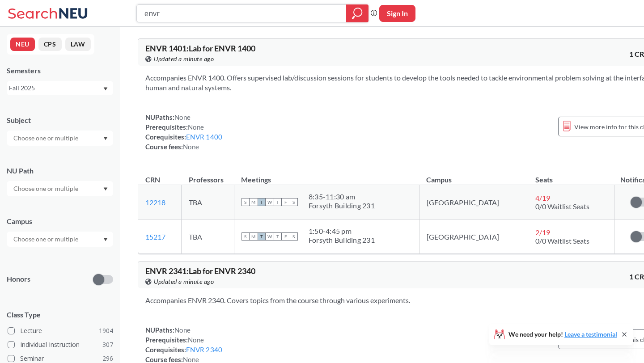 This screenshot has height=363, width=644. What do you see at coordinates (591, 334) in the screenshot?
I see `a: Leave a testimonial` at bounding box center [591, 334].